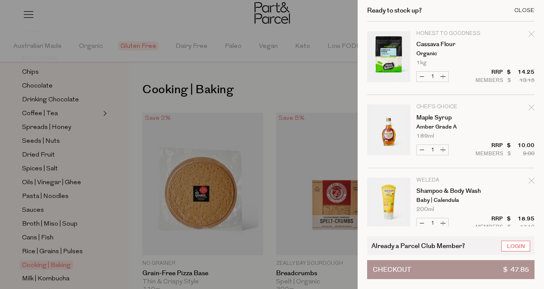 Image resolution: width=544 pixels, height=289 pixels. What do you see at coordinates (432, 223) in the screenshot?
I see `input: QTY Shampoo & Body Wash` at bounding box center [432, 223].